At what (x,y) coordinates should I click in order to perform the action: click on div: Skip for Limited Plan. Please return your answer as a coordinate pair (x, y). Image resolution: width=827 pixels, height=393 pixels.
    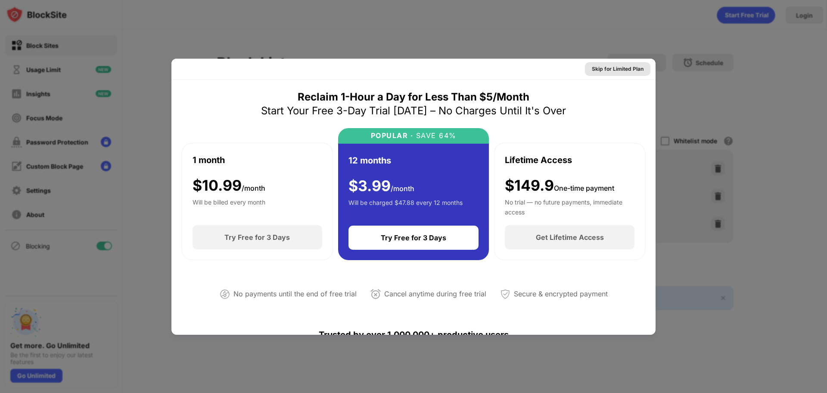
    Looking at the image, I should click on (618, 69).